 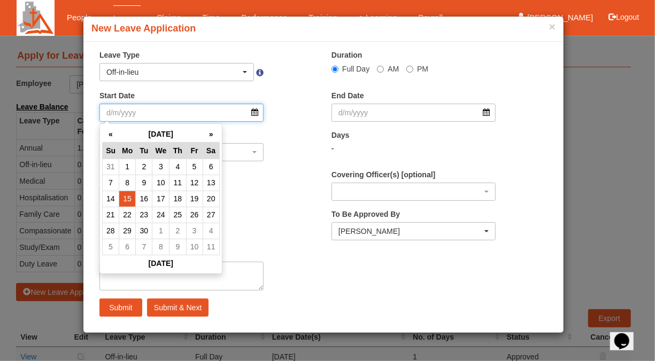 What do you see at coordinates (161, 150) in the screenshot?
I see `th: We` at bounding box center [161, 150].